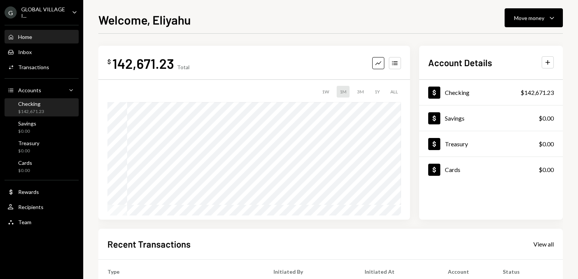 This screenshot has width=578, height=279. Describe the element at coordinates (42, 37) in the screenshot. I see `a: Home` at that location.